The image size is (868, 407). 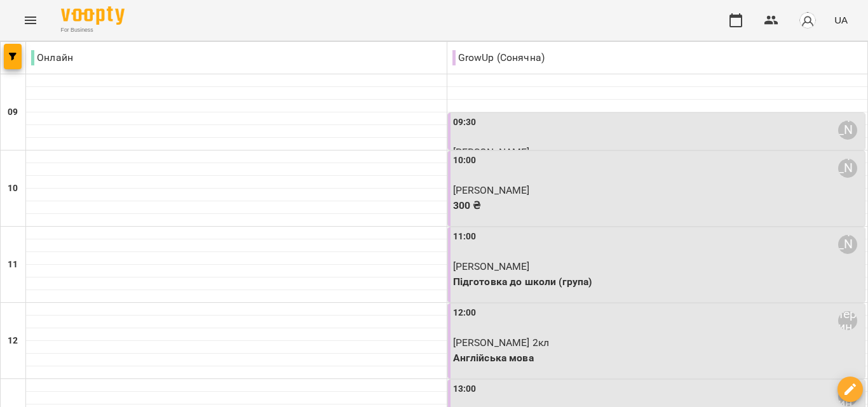 What do you see at coordinates (465, 160) in the screenshot?
I see `label: 10:00` at bounding box center [465, 160].